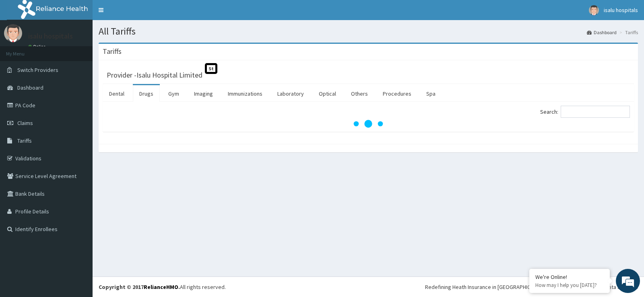  What do you see at coordinates (211, 69) in the screenshot?
I see `span: St` at bounding box center [211, 69].